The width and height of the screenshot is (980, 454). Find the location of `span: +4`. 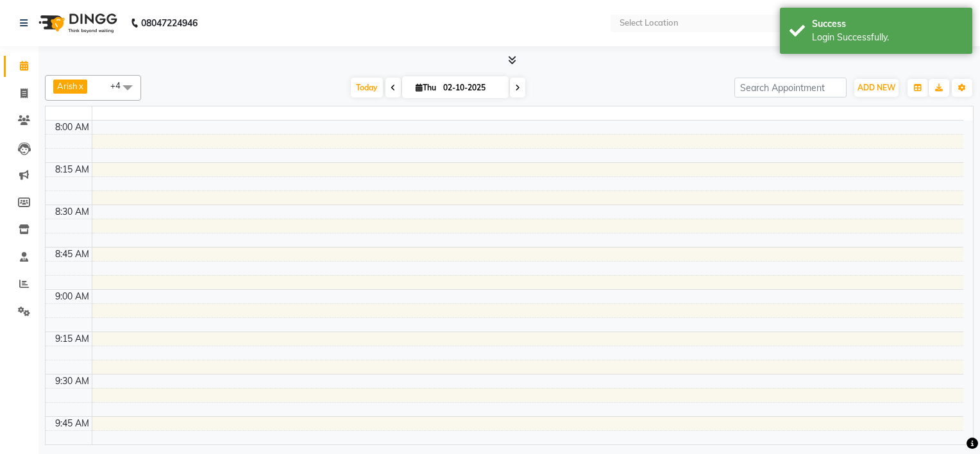

span: +4 is located at coordinates (120, 86).